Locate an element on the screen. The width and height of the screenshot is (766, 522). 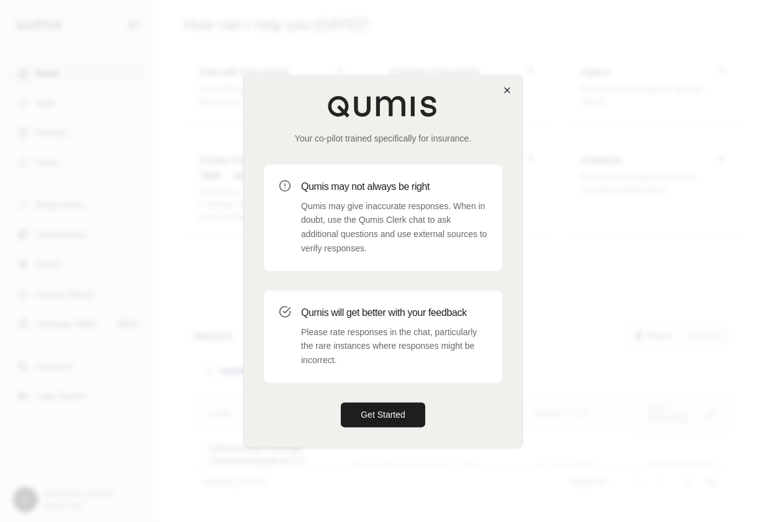
p: Qumis may give inaccurate responses. When in doubt, use the Qumis Clerk chat to ask additional qu... is located at coordinates (394, 227).